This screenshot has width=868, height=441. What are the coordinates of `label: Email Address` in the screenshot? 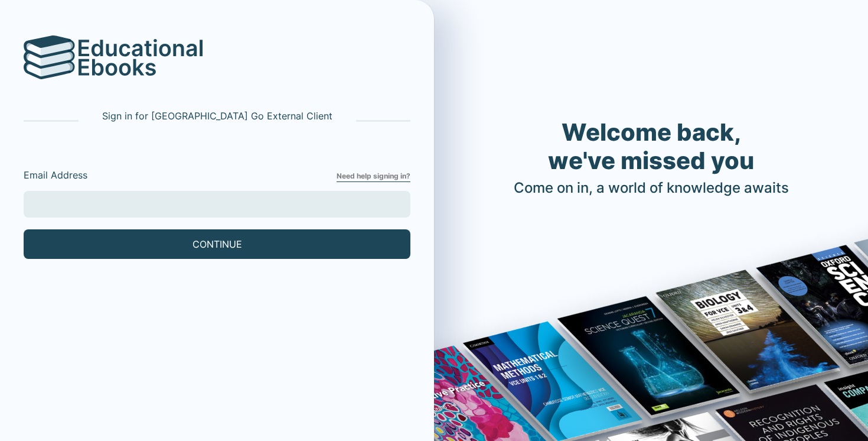 It's located at (180, 175).